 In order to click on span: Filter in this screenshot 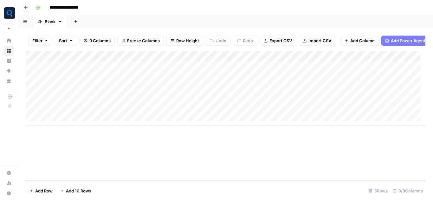, I will do `click(37, 41)`.